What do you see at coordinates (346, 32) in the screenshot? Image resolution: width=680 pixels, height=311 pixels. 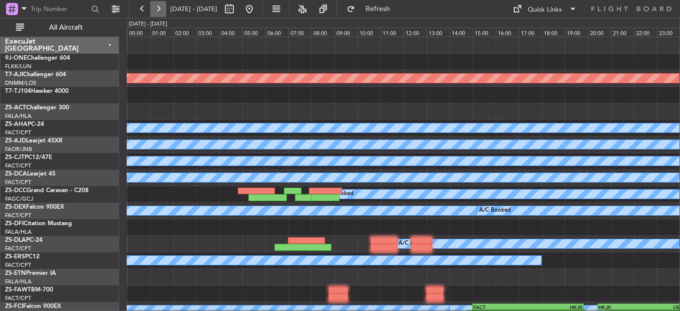 I see `div: 09:00` at bounding box center [346, 32].